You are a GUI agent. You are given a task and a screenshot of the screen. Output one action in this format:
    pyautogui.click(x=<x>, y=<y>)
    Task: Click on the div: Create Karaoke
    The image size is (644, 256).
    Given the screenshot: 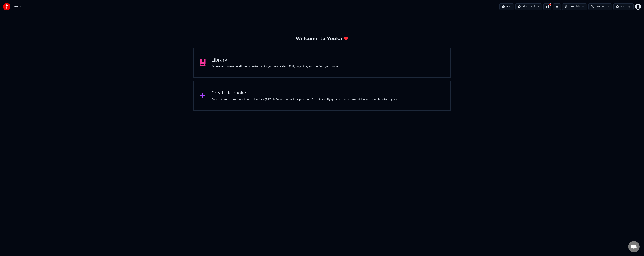 What is the action you would take?
    pyautogui.click(x=305, y=93)
    